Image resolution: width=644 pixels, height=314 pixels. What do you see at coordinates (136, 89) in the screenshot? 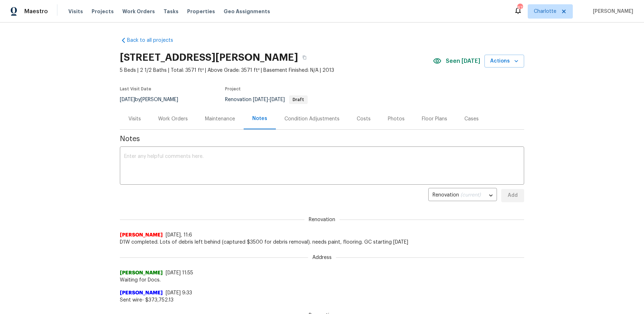
I see `span: Last Visit Date` at bounding box center [136, 89].